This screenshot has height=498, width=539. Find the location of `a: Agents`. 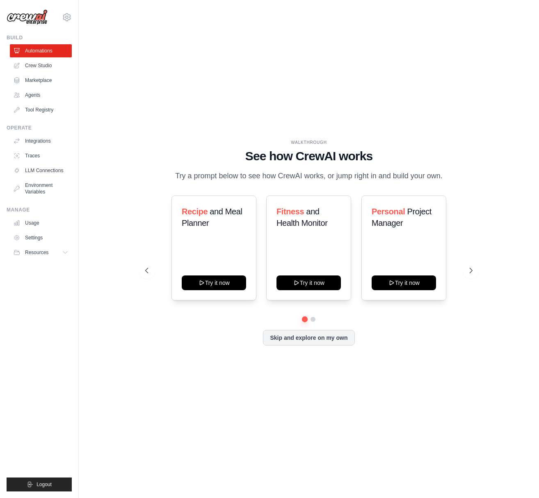

a: Agents is located at coordinates (41, 95).